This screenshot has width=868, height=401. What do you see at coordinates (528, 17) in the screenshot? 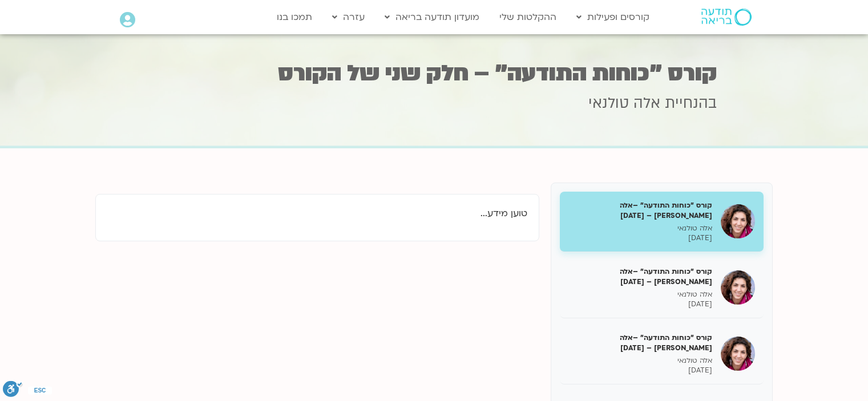
I see `a: ההקלטות שלי` at bounding box center [528, 17].